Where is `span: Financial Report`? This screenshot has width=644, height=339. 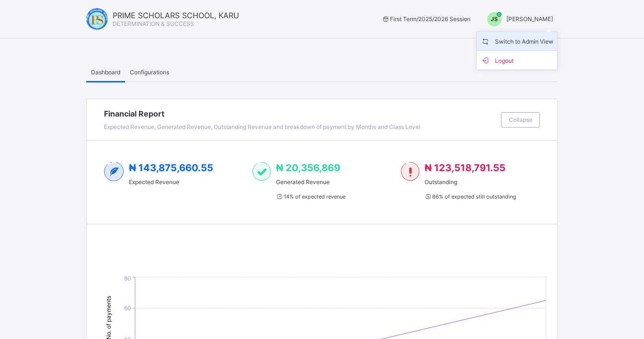
span: Financial Report is located at coordinates (300, 113).